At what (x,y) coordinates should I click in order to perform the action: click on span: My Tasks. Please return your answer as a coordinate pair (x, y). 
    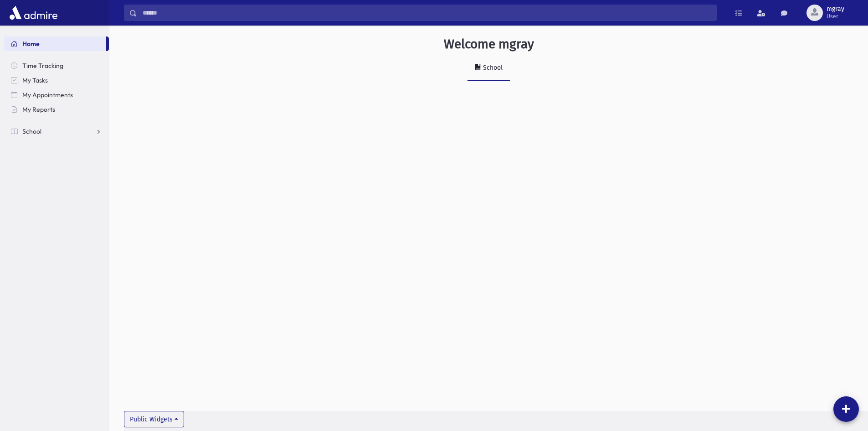
    Looking at the image, I should click on (35, 80).